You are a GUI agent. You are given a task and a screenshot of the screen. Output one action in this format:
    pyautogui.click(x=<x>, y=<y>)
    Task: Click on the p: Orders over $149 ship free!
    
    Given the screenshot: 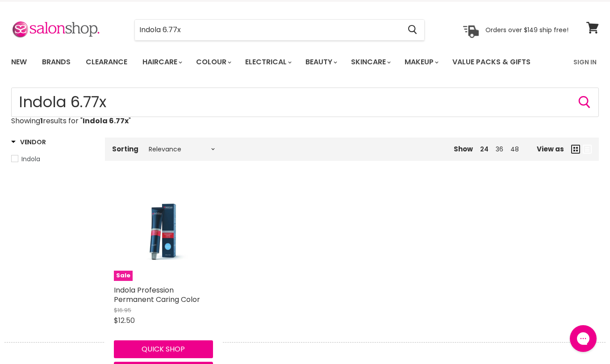 What is the action you would take?
    pyautogui.click(x=527, y=30)
    